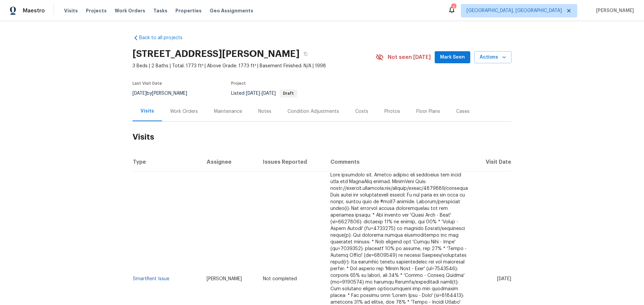  I want to click on span: Actions, so click(493, 57).